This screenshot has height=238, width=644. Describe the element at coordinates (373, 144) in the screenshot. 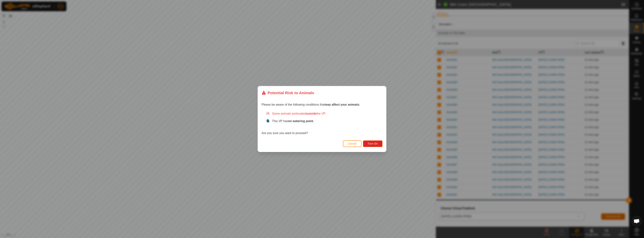

I see `span: Turn On` at that location.